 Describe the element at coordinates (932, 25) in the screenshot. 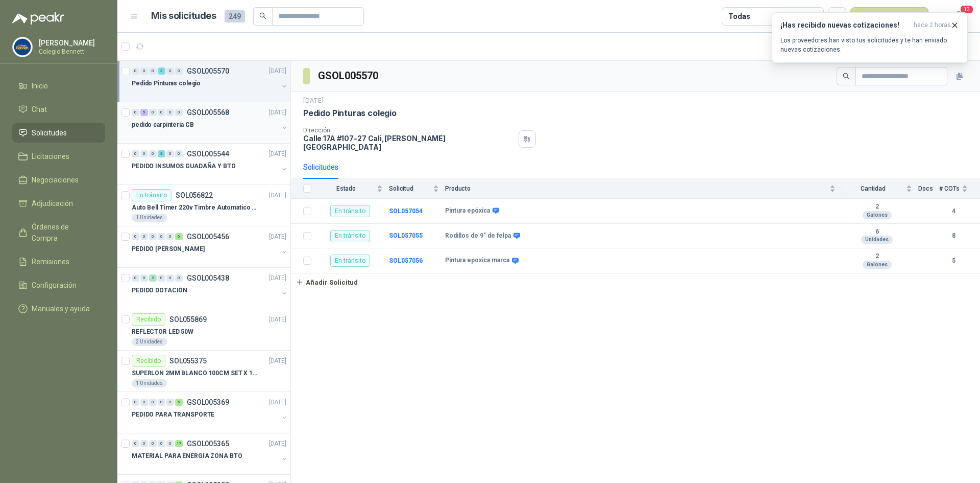

I see `span: hace 2 horas` at that location.